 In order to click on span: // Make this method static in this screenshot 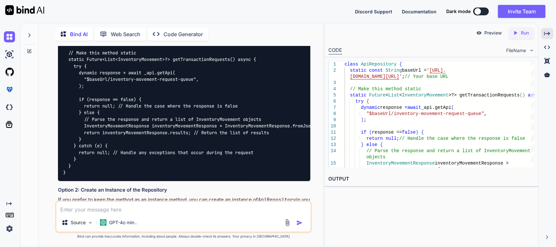, I will do `click(385, 89)`.